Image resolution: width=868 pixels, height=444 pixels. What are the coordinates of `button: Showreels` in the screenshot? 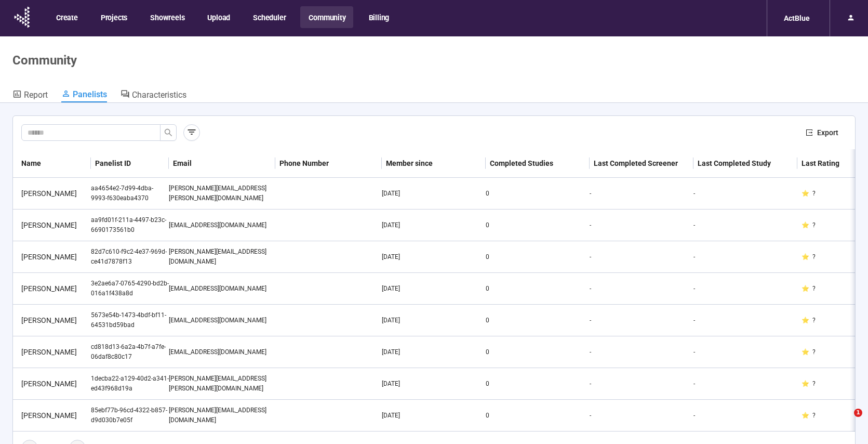 It's located at (167, 17).